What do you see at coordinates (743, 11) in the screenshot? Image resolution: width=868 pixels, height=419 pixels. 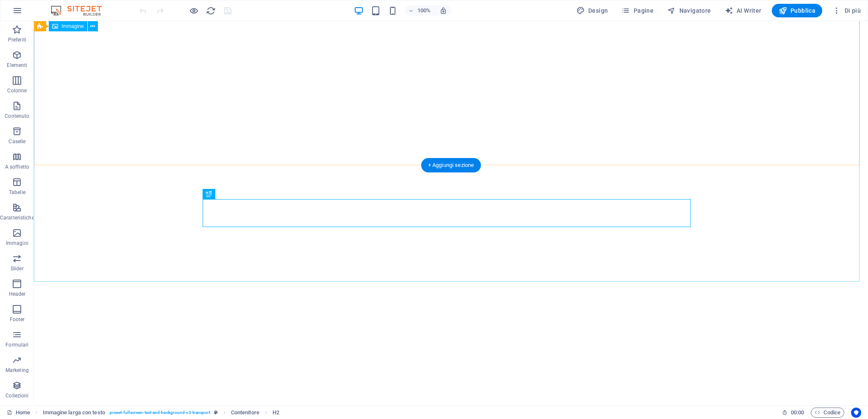 I see `span: AI Writer` at bounding box center [743, 11].